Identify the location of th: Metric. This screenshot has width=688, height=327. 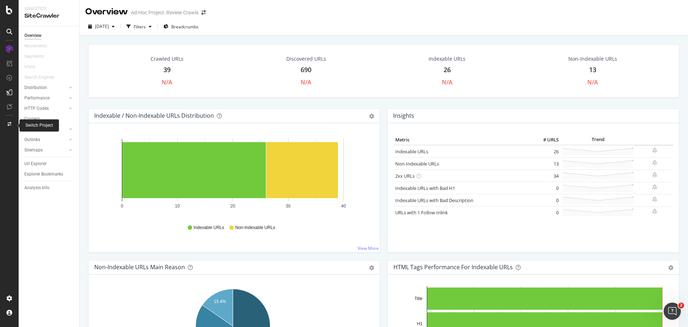
(463, 140).